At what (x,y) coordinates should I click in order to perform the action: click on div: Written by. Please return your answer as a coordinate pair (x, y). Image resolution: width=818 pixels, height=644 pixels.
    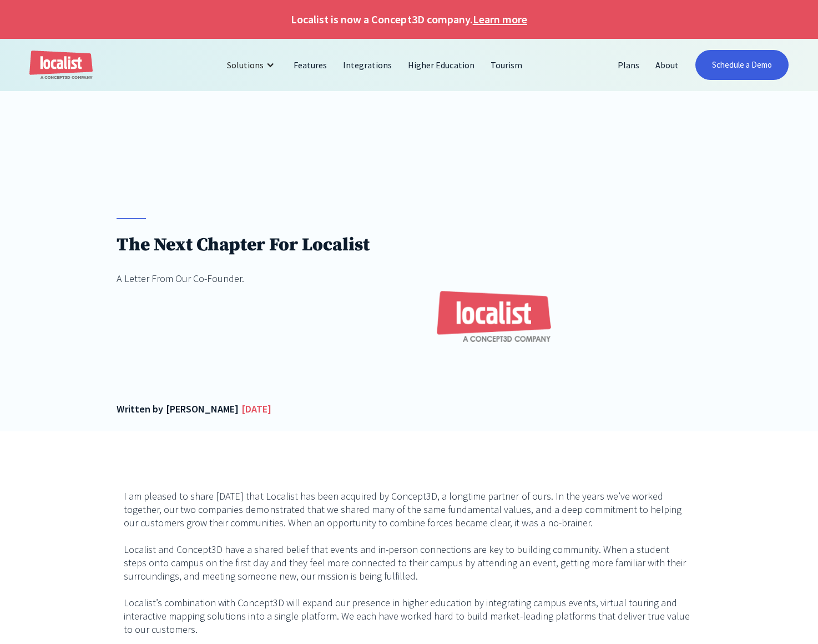
    Looking at the image, I should click on (139, 408).